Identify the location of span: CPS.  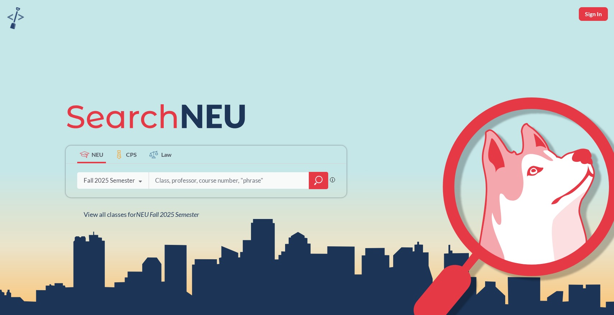
(131, 154).